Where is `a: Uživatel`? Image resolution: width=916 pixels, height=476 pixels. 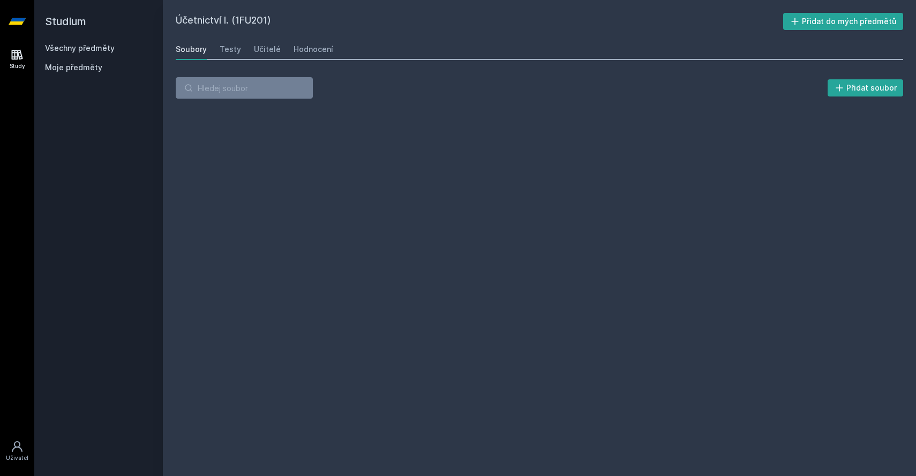 a: Uživatel is located at coordinates (17, 451).